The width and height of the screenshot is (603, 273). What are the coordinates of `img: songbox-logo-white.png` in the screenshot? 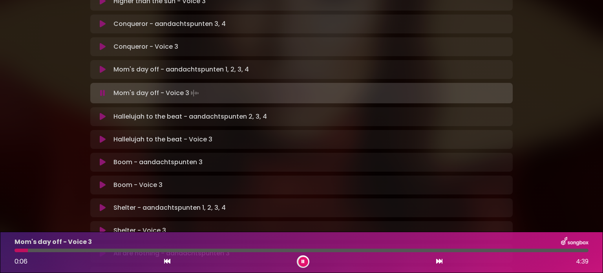 It's located at (574, 242).